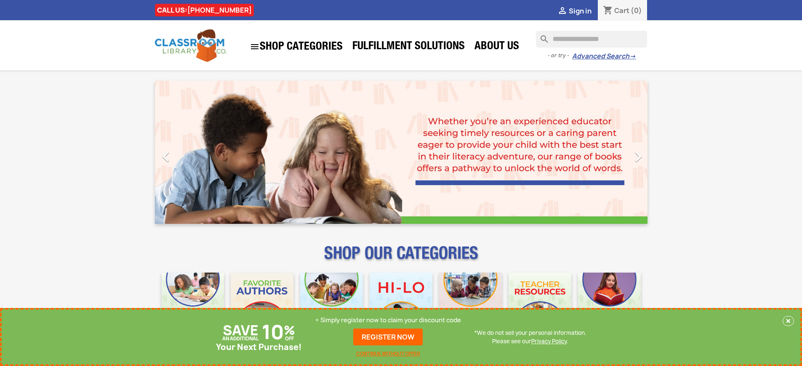  What do you see at coordinates (610, 152) in the screenshot?
I see `a: Next` at bounding box center [610, 152].